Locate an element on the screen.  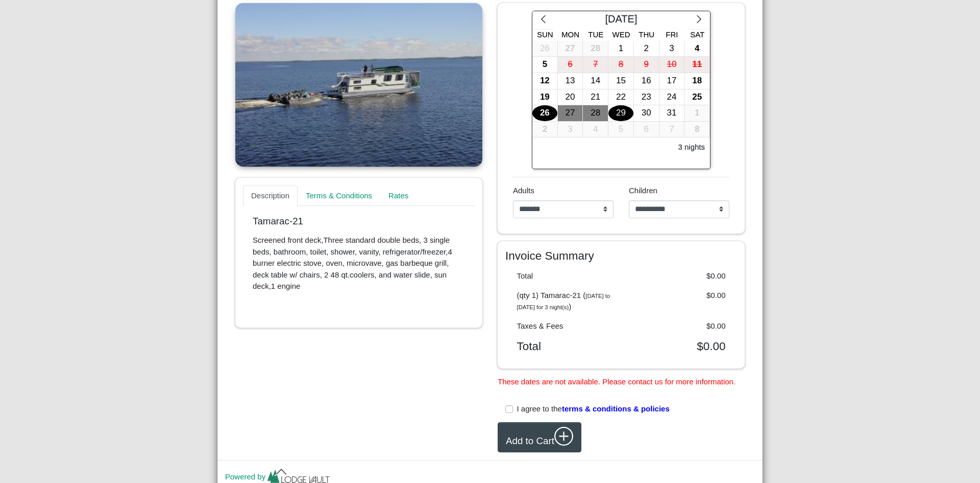
button: 29 is located at coordinates (622, 113).